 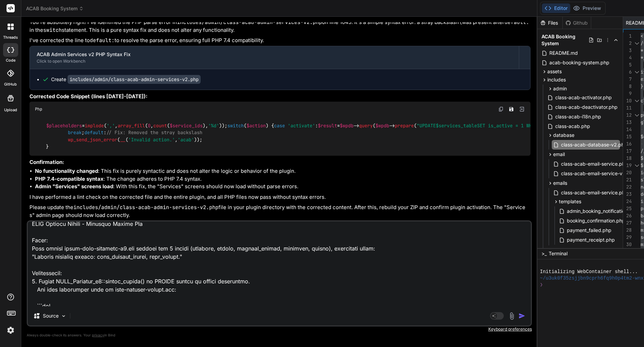 I want to click on button: Save file, so click(x=511, y=109).